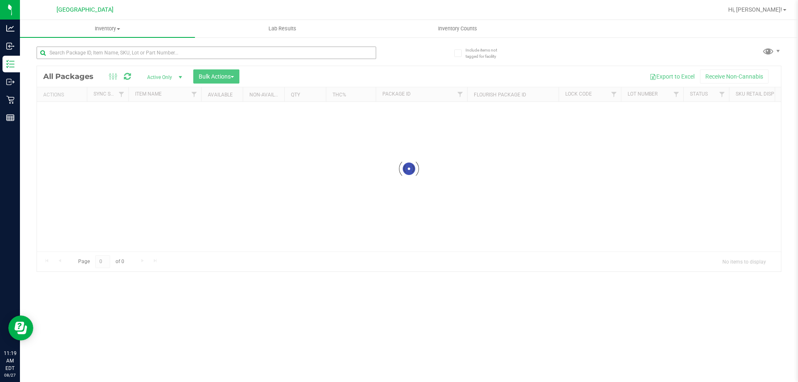  I want to click on a: Inventory, so click(107, 29).